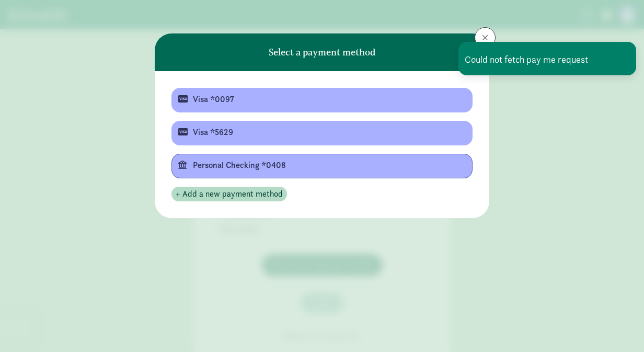 This screenshot has width=644, height=352. Describe the element at coordinates (321, 133) in the screenshot. I see `div: Visa *5629` at that location.